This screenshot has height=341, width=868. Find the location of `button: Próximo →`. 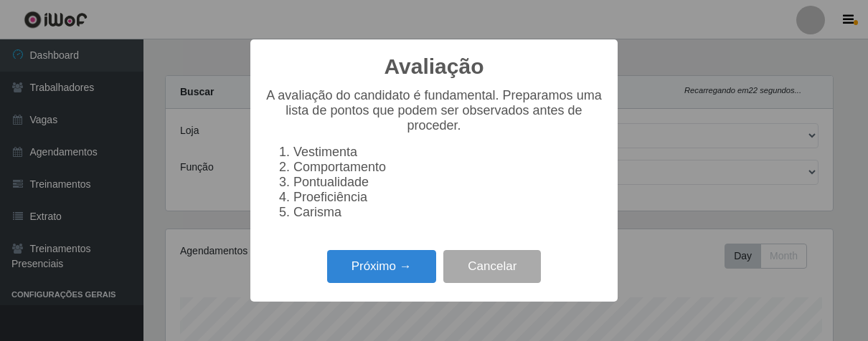

button: Próximo → is located at coordinates (381, 267).